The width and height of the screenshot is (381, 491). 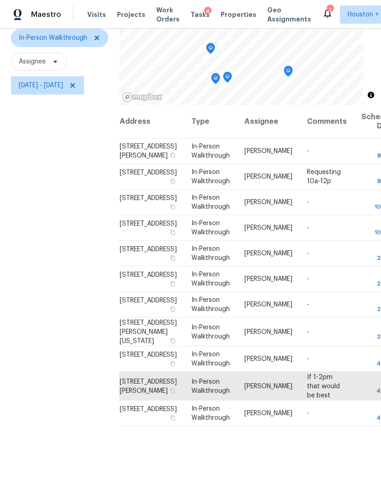 What do you see at coordinates (289, 15) in the screenshot?
I see `span: Geo Assignments` at bounding box center [289, 15].